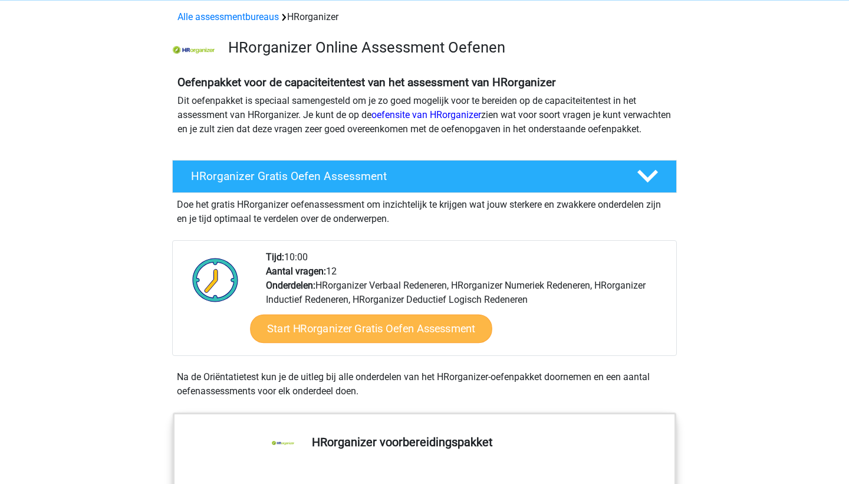 This screenshot has height=484, width=849. Describe the element at coordinates (425, 176) in the screenshot. I see `a: HRorganizer Gratis Oefen Assessment` at that location.